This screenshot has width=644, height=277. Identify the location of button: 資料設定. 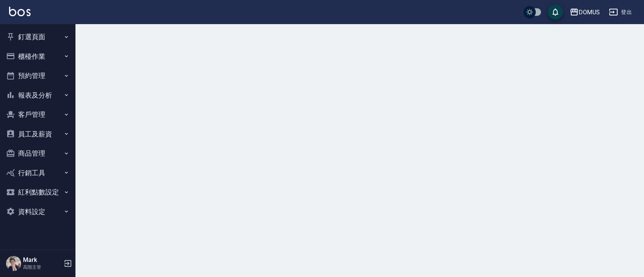
(37, 212).